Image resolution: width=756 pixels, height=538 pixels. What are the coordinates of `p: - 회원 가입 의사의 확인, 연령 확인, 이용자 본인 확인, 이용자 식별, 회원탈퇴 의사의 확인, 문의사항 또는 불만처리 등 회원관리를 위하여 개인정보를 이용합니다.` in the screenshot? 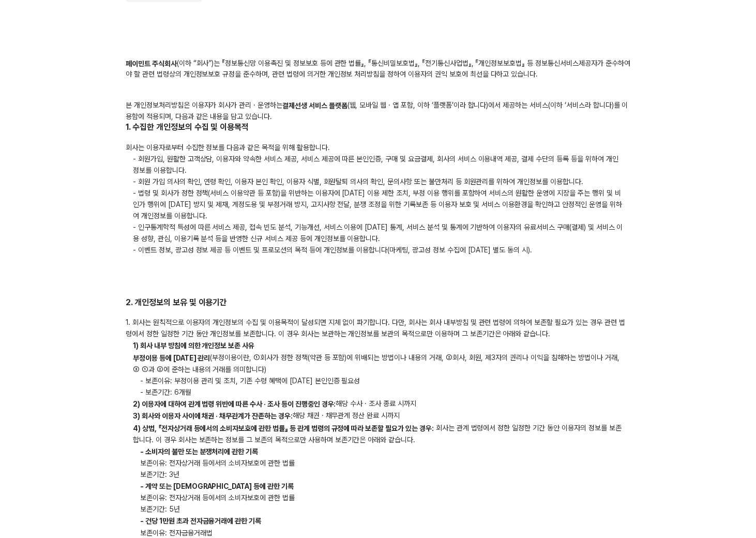 It's located at (378, 182).